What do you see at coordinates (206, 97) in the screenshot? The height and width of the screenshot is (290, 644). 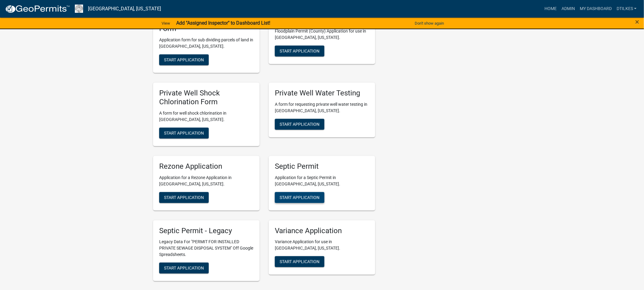 I see `h5: Private Well Shock Chlorination Form` at bounding box center [206, 97].